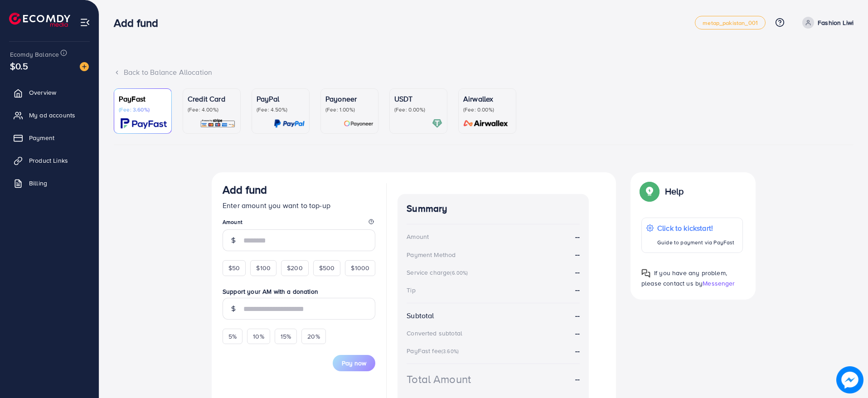 The width and height of the screenshot is (868, 398). What do you see at coordinates (354, 363) in the screenshot?
I see `span: Pay now` at bounding box center [354, 363].